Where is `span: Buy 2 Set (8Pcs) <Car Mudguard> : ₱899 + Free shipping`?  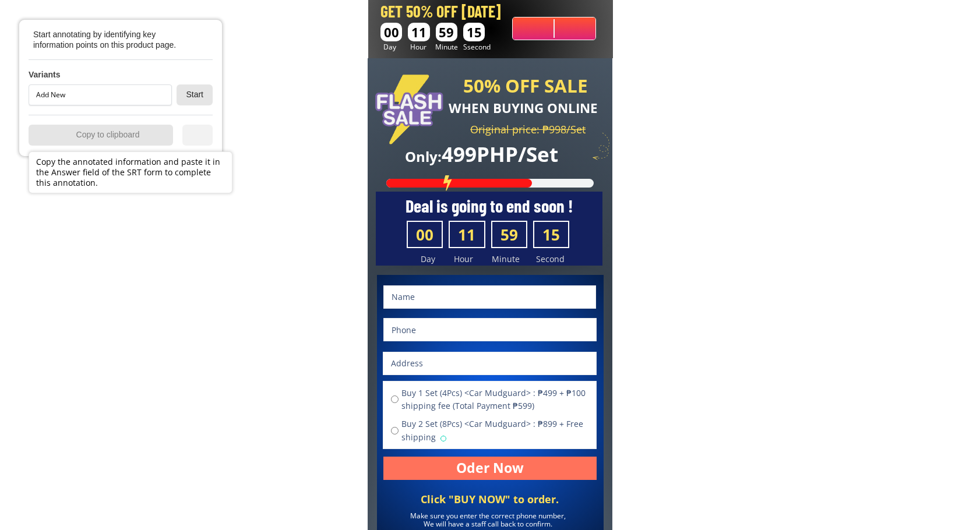 span: Buy 2 Set (8Pcs) <Car Mudguard> : ₱899 + Free shipping is located at coordinates (495, 430).